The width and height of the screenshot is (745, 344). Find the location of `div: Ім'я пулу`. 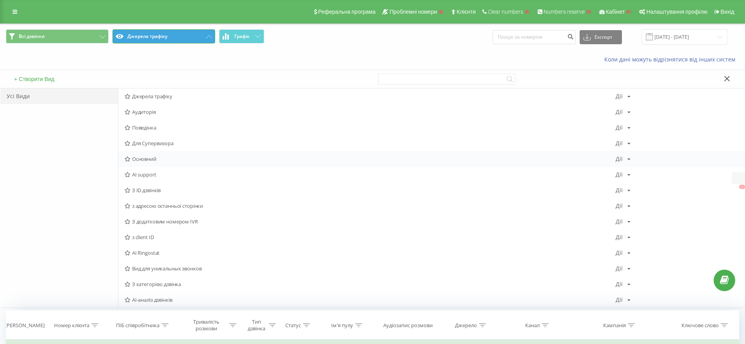

div: Ім'я пулу is located at coordinates (342, 325).